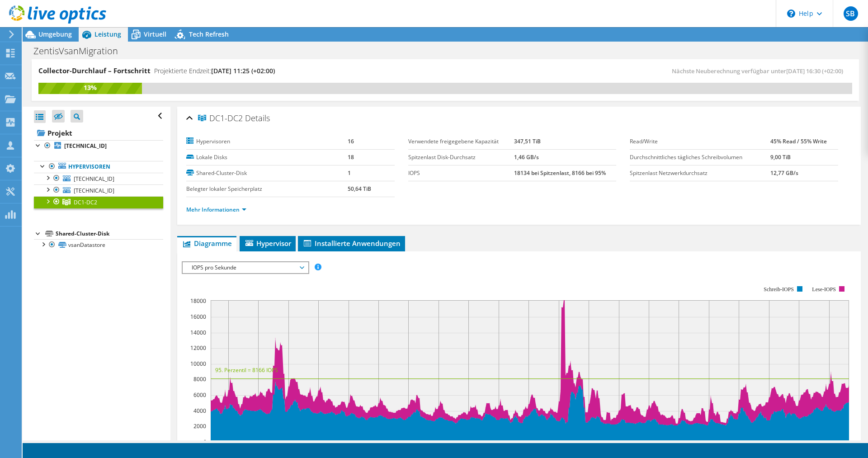 This screenshot has width=868, height=458. I want to click on text: 95. Perzentil = 8166 IOPS, so click(246, 370).